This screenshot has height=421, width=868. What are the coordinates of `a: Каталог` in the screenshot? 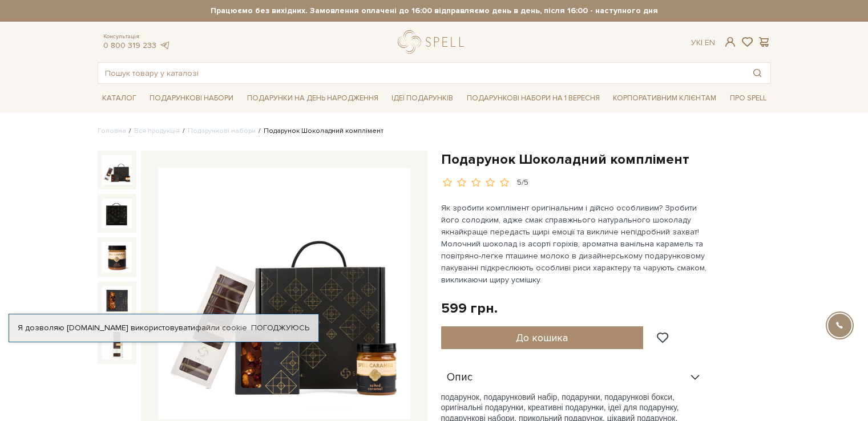 It's located at (119, 98).